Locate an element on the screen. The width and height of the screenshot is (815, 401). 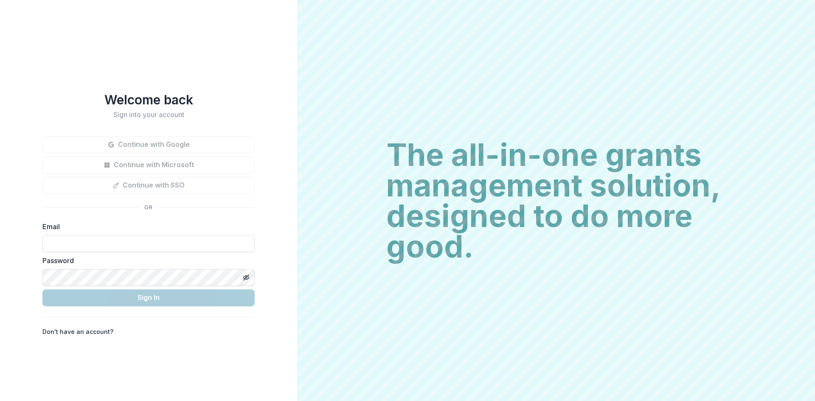
p: Don't have an account? is located at coordinates (78, 331).